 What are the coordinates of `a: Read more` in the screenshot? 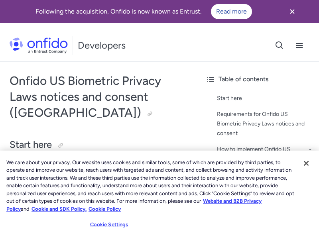 It's located at (231, 12).